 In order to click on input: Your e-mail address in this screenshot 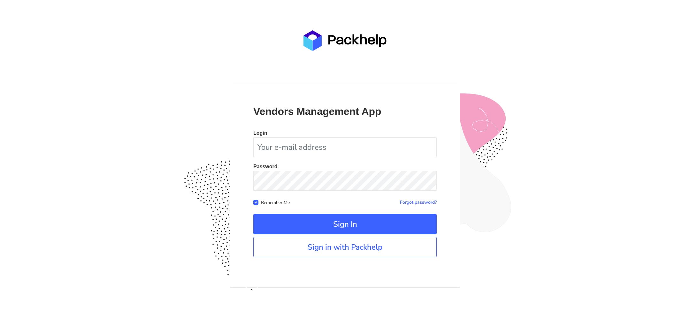, I will do `click(345, 147)`.